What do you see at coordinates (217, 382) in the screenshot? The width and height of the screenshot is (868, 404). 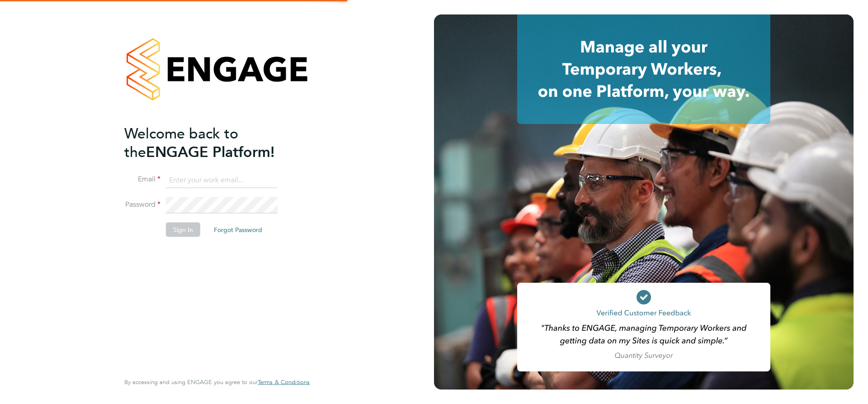 I see `span: By accessing and using ENGAGE you agree to our` at bounding box center [217, 382].